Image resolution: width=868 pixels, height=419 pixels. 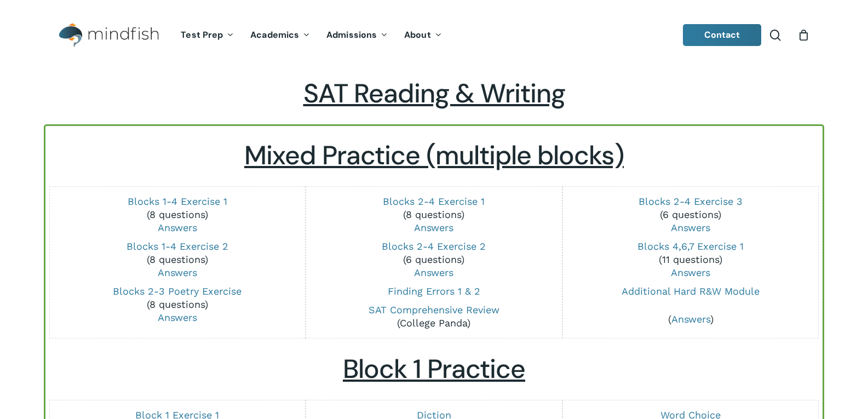 What do you see at coordinates (434, 35) in the screenshot?
I see `header: Main Menu` at bounding box center [434, 35].